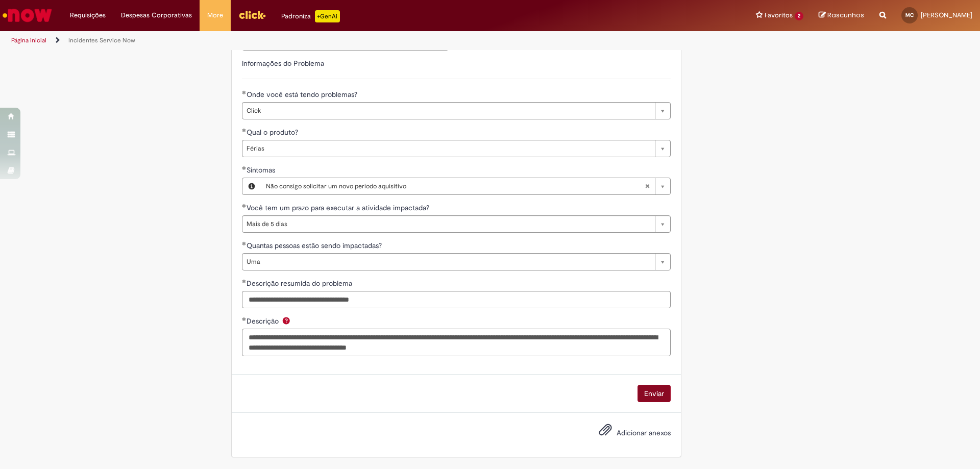 This screenshot has height=469, width=980. Describe the element at coordinates (88, 15) in the screenshot. I see `span: Requisições` at that location.